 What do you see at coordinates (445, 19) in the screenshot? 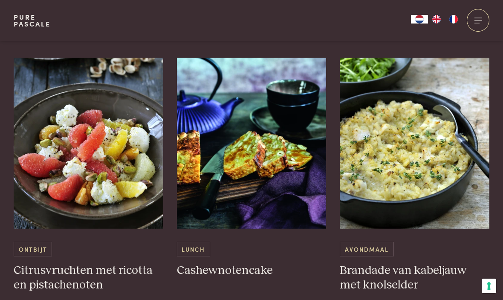
I see `ul: Language list` at bounding box center [445, 19].